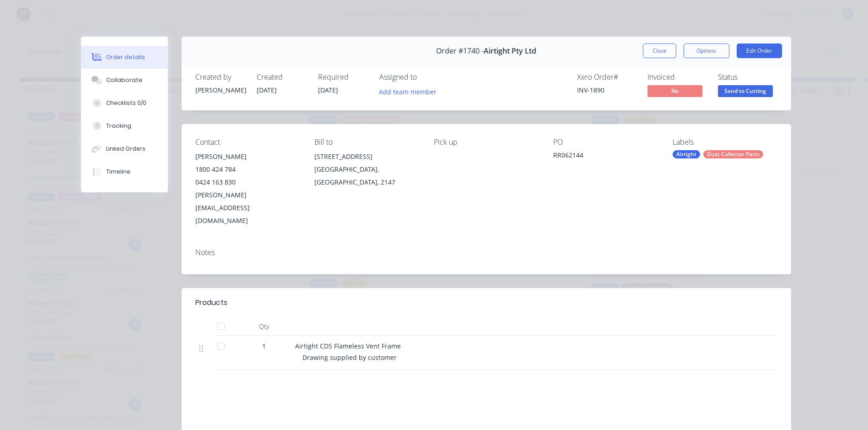 This screenshot has width=868, height=430. I want to click on div: Collaborate, so click(124, 80).